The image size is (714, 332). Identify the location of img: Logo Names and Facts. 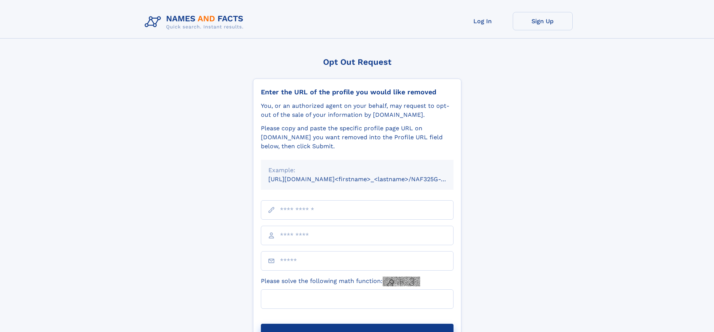
(196, 22).